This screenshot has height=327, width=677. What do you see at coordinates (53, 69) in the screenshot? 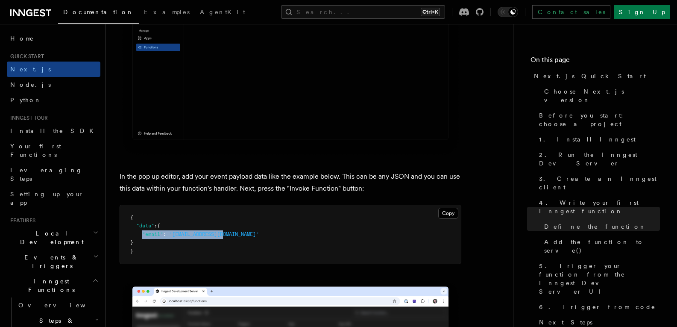
I see `a: Next.js` at bounding box center [53, 69].